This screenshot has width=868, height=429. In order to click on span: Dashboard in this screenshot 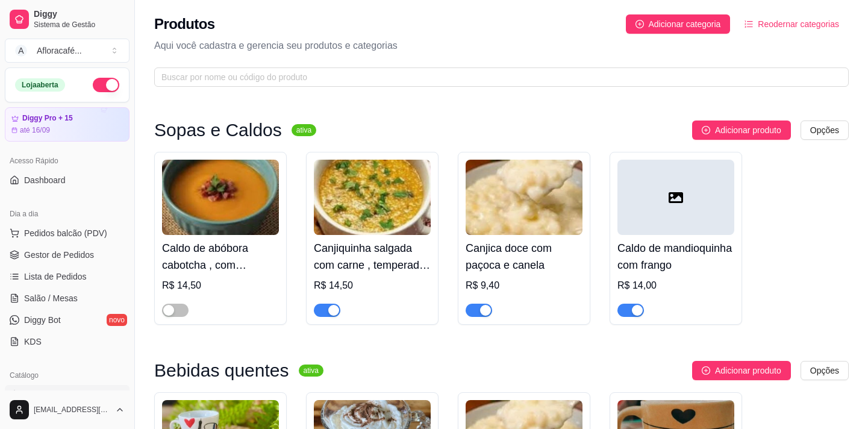, I will do `click(44, 180)`.